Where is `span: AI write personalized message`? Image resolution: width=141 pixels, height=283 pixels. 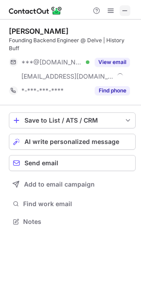 span: AI write personalized message is located at coordinates (71, 142).